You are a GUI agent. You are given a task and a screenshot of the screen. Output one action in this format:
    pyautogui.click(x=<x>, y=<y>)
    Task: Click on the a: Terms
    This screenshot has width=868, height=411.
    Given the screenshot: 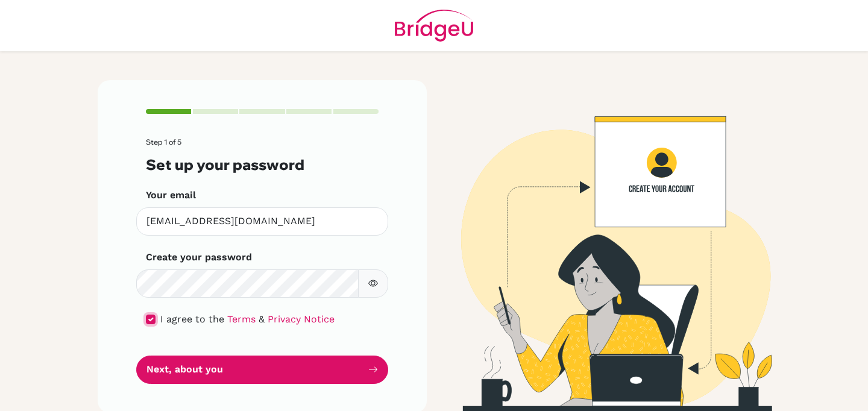 What is the action you would take?
    pyautogui.click(x=242, y=319)
    